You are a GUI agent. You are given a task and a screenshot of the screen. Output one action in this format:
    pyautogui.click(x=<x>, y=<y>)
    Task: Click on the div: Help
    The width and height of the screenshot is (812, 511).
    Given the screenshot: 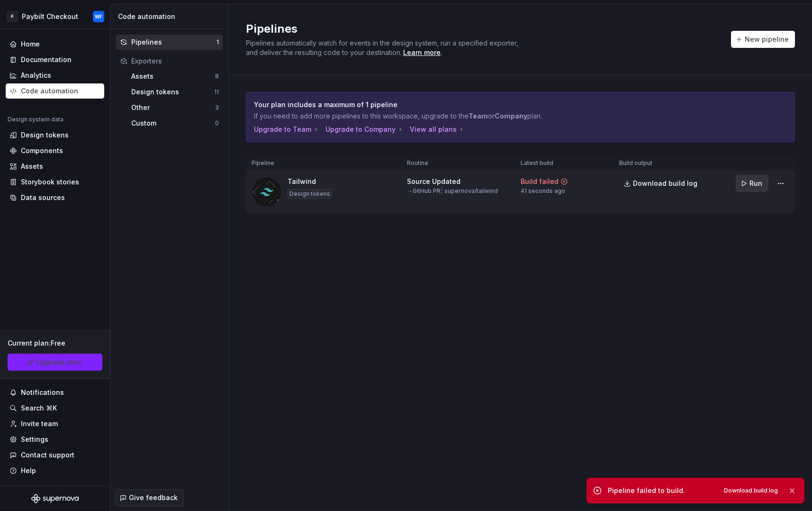 What is the action you would take?
    pyautogui.click(x=29, y=471)
    